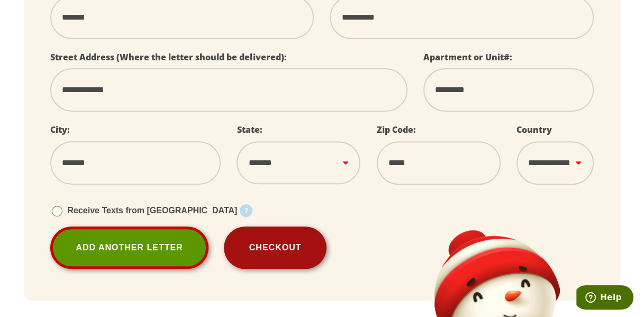 The height and width of the screenshot is (317, 644). I want to click on label: Zip Code:, so click(396, 130).